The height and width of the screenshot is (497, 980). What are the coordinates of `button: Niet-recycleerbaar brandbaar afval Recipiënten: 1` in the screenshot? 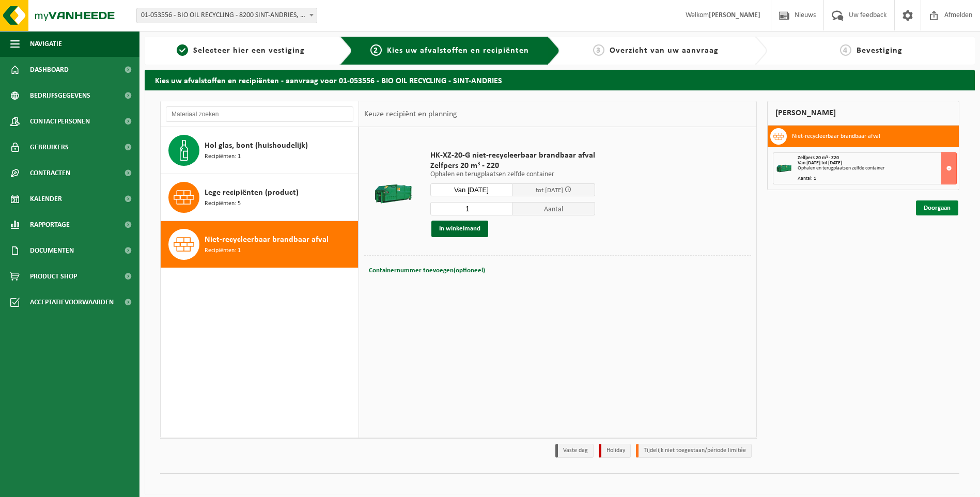 It's located at (259, 245).